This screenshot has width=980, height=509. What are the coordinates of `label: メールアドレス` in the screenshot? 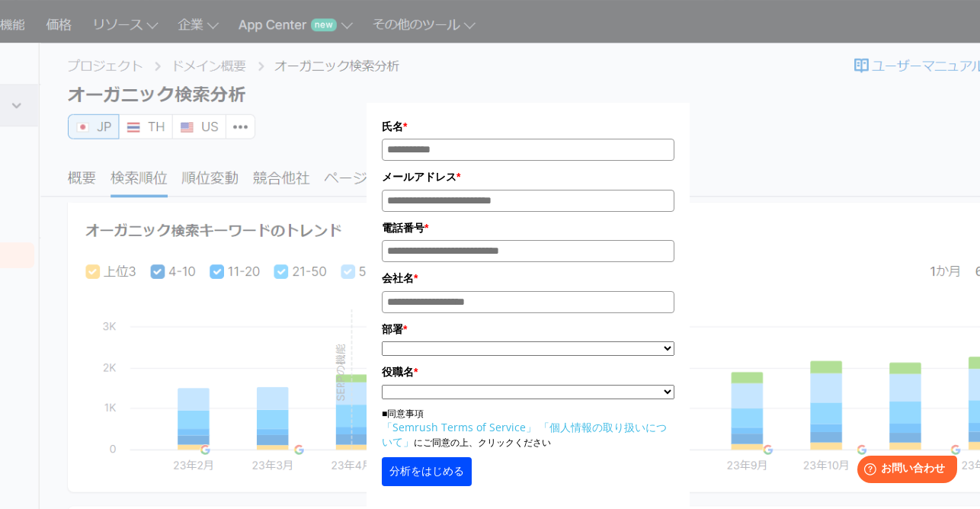 It's located at (528, 177).